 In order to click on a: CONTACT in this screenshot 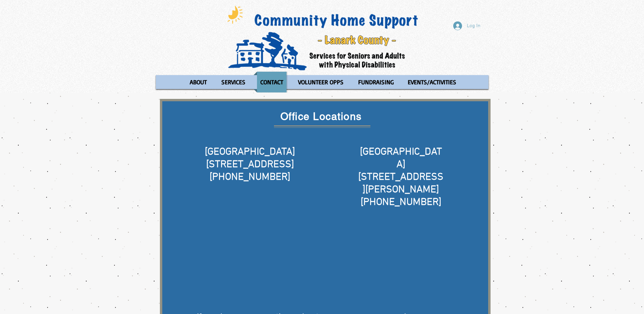, I will do `click(272, 82)`.